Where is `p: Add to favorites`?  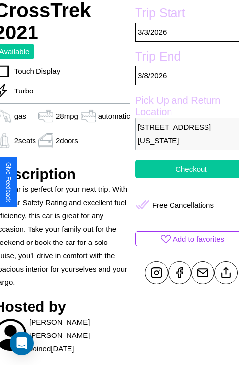
p: Add to favorites is located at coordinates (198, 239).